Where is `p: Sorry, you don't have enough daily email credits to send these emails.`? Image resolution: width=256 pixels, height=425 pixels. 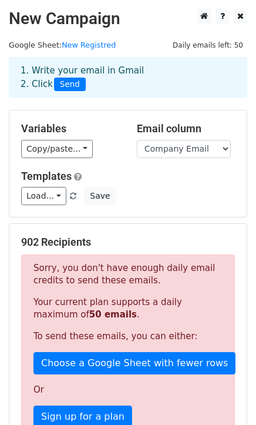 p: Sorry, you don't have enough daily email credits to send these emails. is located at coordinates (128, 274).